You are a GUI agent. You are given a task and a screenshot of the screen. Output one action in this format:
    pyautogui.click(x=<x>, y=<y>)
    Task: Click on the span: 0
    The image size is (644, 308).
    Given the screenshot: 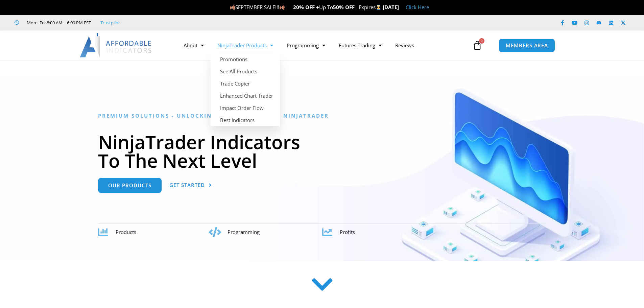 What is the action you would take?
    pyautogui.click(x=482, y=41)
    